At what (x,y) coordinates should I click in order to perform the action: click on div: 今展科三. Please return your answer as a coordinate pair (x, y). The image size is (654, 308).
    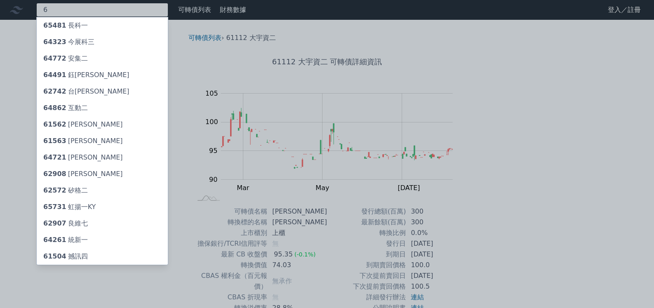
    Looking at the image, I should click on (69, 42).